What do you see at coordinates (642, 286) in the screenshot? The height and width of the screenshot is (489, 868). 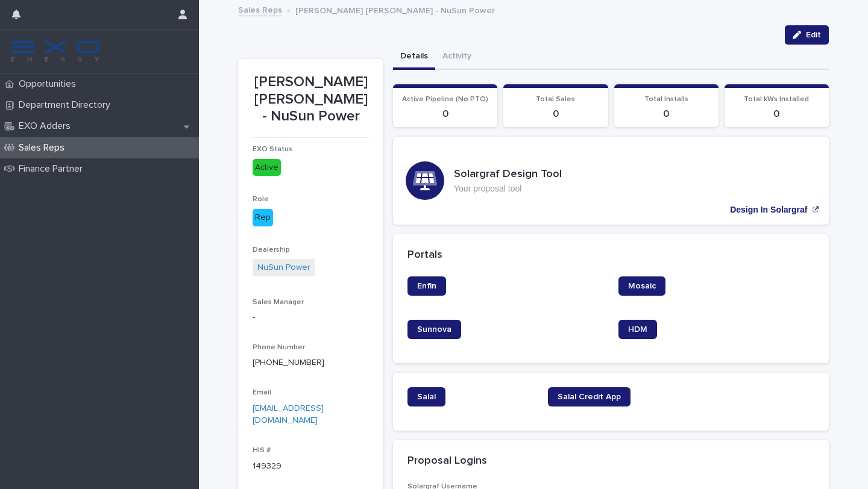 I see `span: Mosaic` at bounding box center [642, 286].